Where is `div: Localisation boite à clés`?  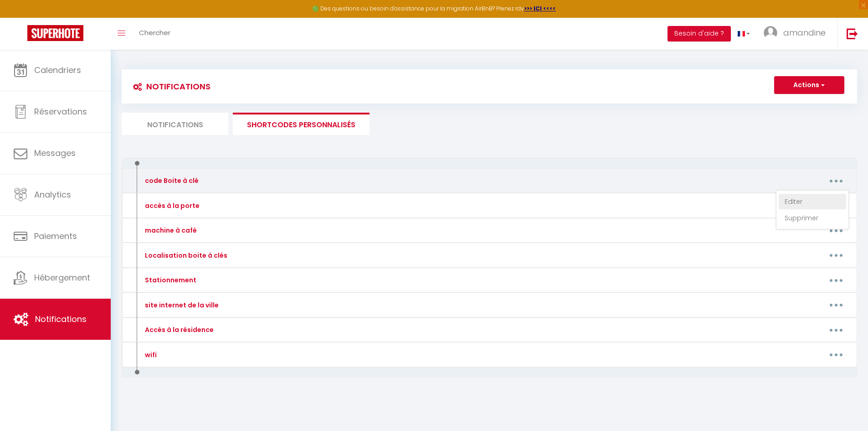
div: Localisation boite à clés is located at coordinates (185, 256).